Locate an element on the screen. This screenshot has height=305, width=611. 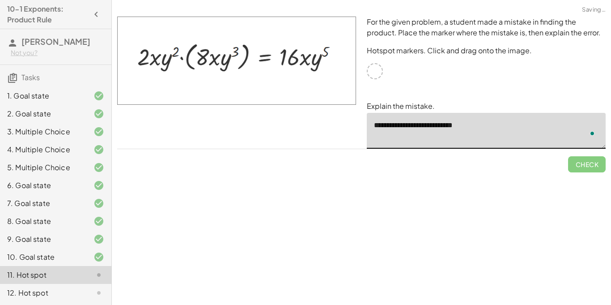
div: Not you? is located at coordinates (57, 53).